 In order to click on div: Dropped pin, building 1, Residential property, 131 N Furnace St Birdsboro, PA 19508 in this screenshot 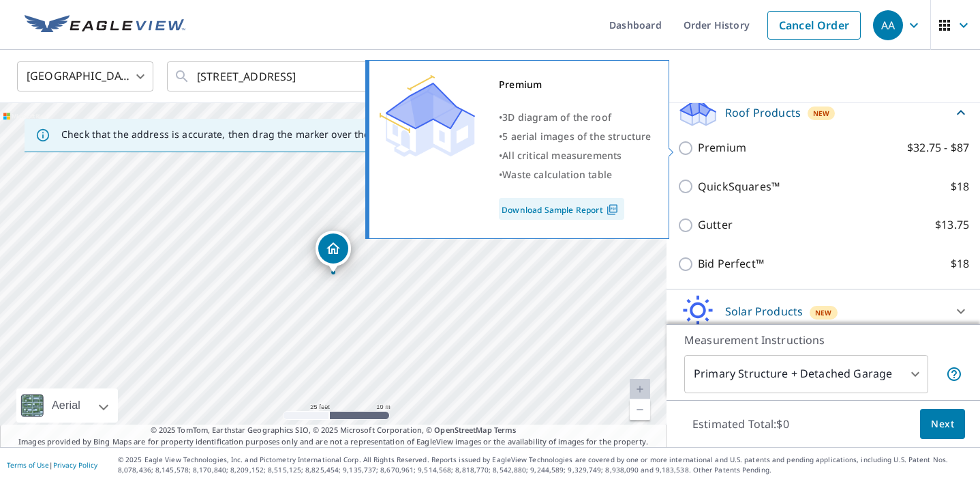, I will do `click(333, 251)`.